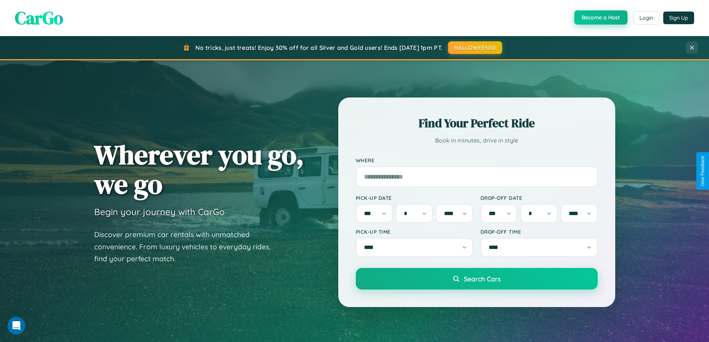 The width and height of the screenshot is (709, 342). I want to click on div: Give Feedback, so click(703, 171).